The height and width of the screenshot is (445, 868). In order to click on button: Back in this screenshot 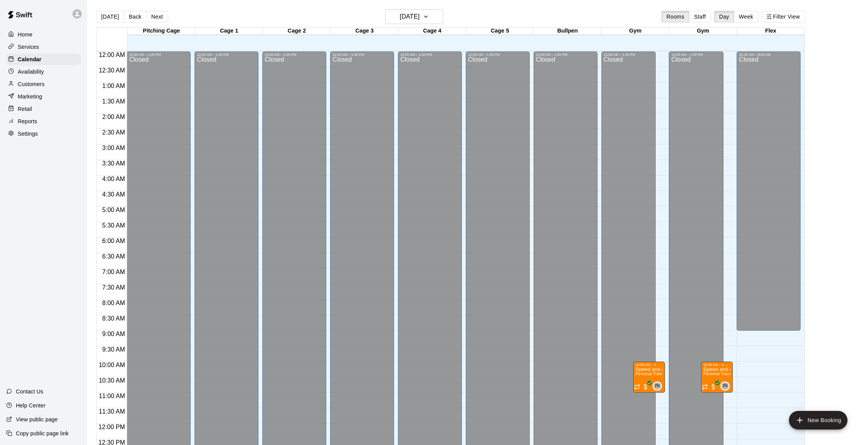, I will do `click(135, 16)`.